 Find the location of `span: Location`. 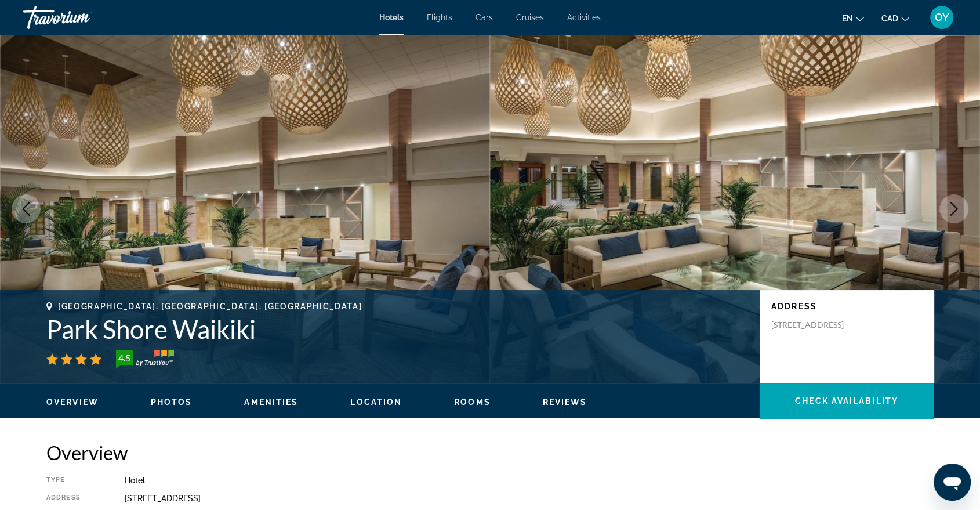

span: Location is located at coordinates (375, 402).